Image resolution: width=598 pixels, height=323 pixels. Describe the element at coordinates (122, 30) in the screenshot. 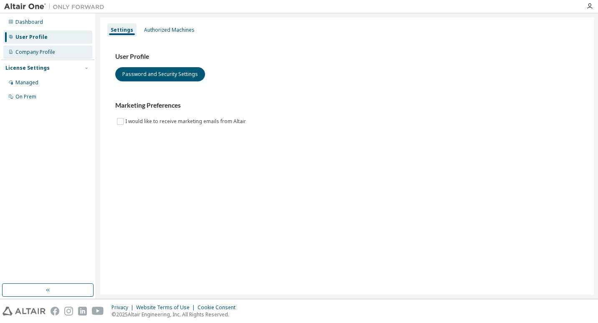

I see `div: Settings` at that location.